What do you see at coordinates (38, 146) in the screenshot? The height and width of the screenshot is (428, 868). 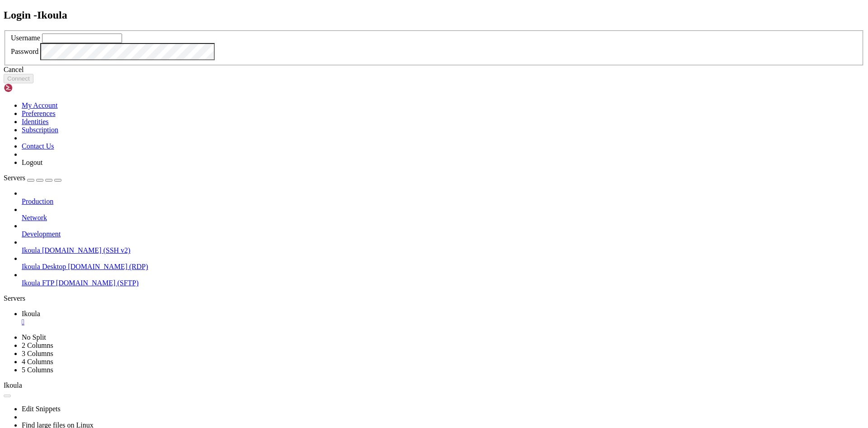 I see `a: Contact Us` at bounding box center [38, 146].